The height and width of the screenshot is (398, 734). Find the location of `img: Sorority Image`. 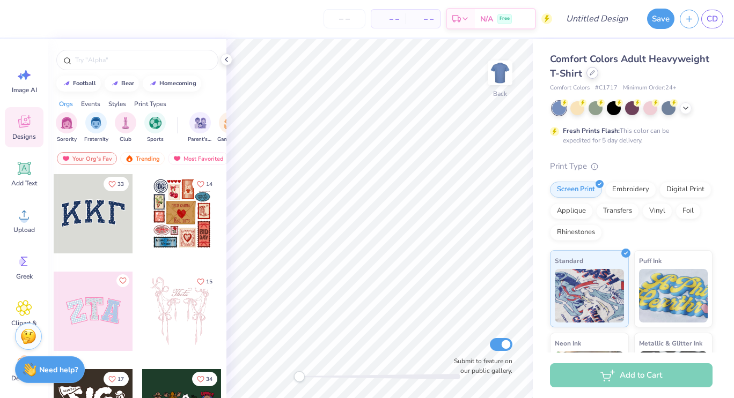

img: Sorority Image is located at coordinates (66, 123).